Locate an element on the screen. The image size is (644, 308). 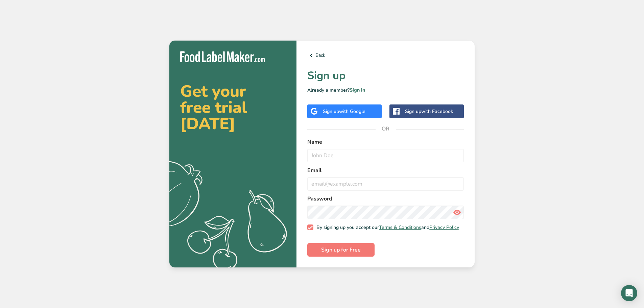
a: Privacy Policy is located at coordinates (444, 227).